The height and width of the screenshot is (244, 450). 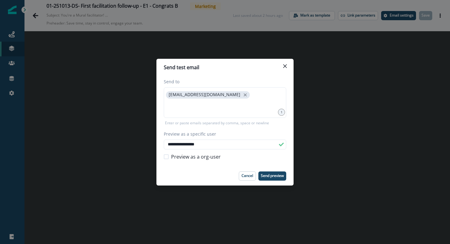 I want to click on p: Send test email, so click(x=182, y=67).